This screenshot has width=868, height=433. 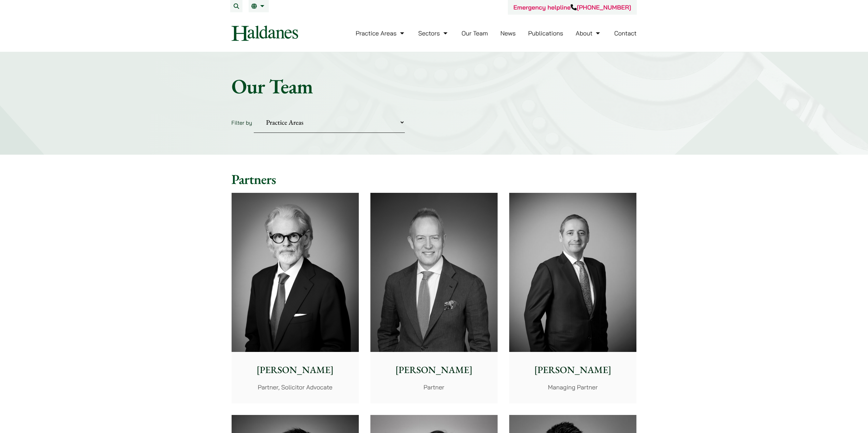 What do you see at coordinates (545, 33) in the screenshot?
I see `a: Publications` at bounding box center [545, 33].